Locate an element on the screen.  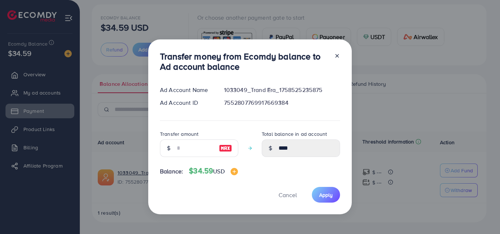
div: 7552807769917669384 is located at coordinates (282, 103).